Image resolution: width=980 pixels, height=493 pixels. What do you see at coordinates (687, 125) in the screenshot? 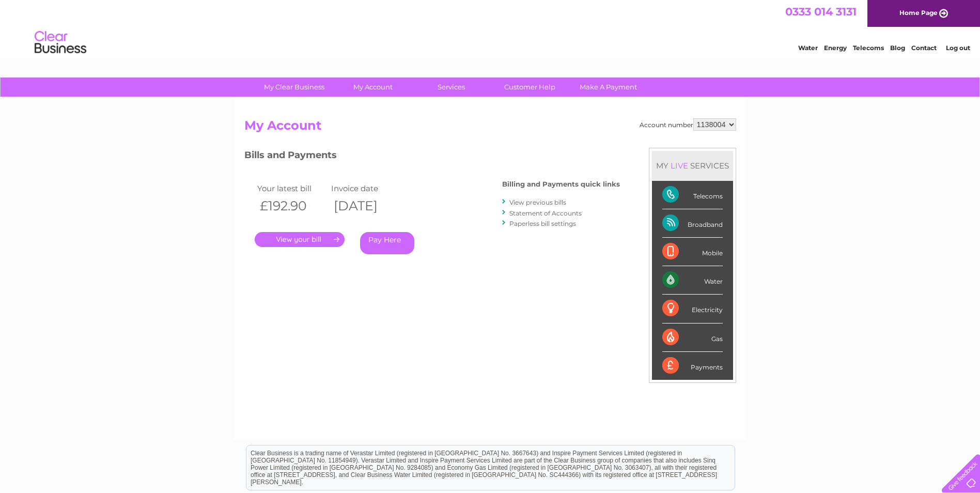
I see `div: Account number` at bounding box center [687, 125].